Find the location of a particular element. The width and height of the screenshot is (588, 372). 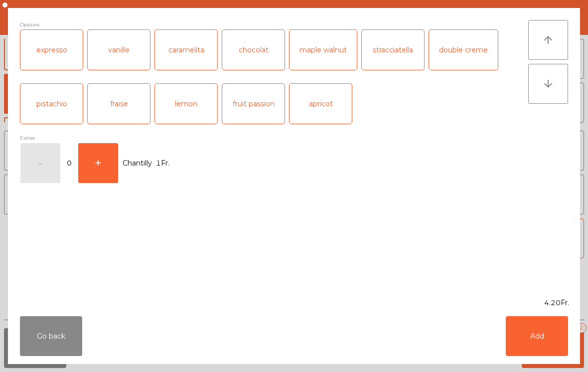

span: Chantilly is located at coordinates (137, 163).